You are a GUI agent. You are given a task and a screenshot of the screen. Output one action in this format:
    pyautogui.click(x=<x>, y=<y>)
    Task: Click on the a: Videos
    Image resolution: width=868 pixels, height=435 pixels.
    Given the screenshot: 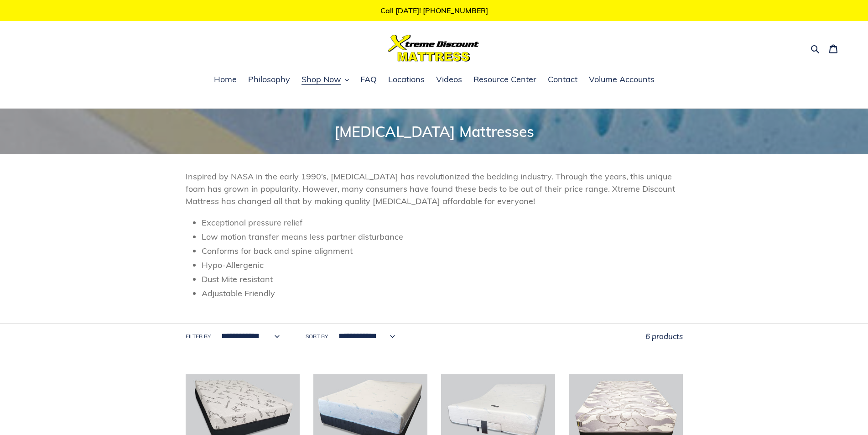 What is the action you would take?
    pyautogui.click(x=448, y=80)
    